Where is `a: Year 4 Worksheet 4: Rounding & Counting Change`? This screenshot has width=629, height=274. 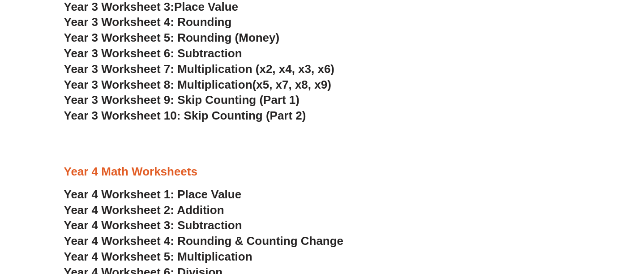
a: Year 4 Worksheet 4: Rounding & Counting Change is located at coordinates (204, 241).